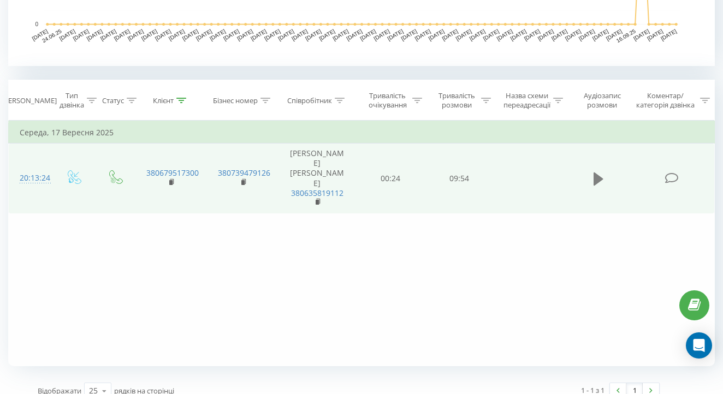 Image resolution: width=723 pixels, height=394 pixels. Describe the element at coordinates (388, 100) in the screenshot. I see `div: Тривалість очікування` at that location.